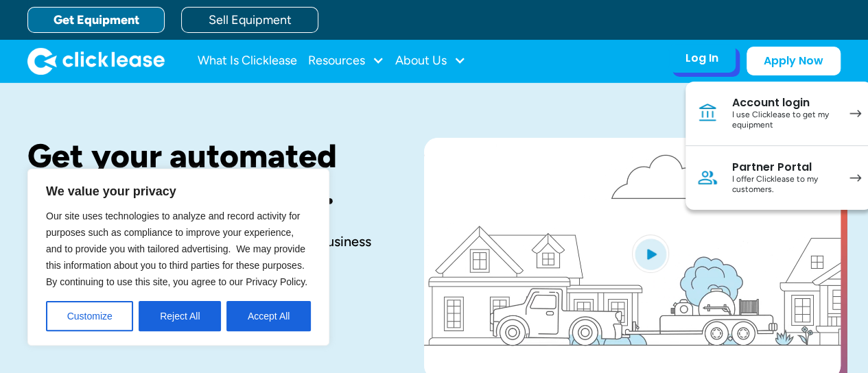 Image resolution: width=868 pixels, height=373 pixels. I want to click on img: Person icon, so click(708, 178).